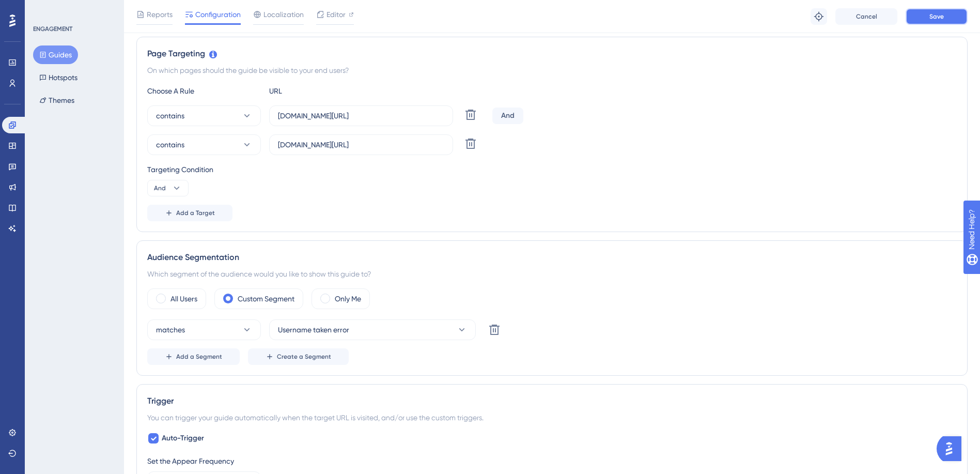  Describe the element at coordinates (552, 258) in the screenshot. I see `div: Audience Segmentation` at that location.